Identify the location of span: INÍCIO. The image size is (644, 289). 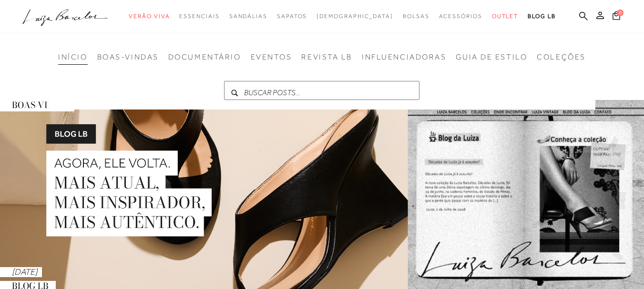
(73, 57).